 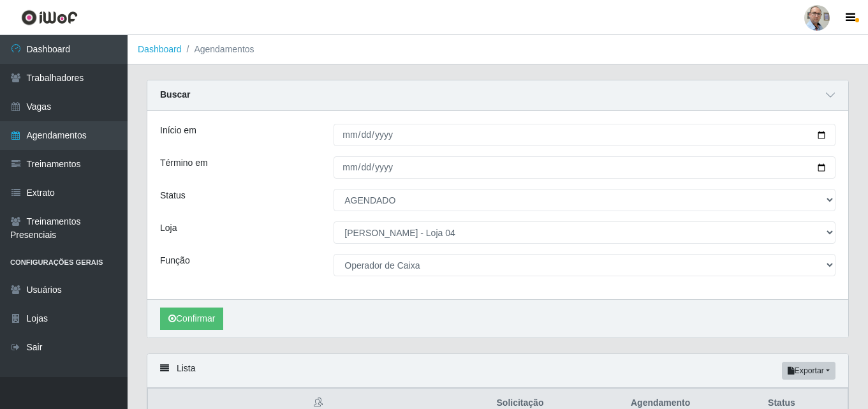 What do you see at coordinates (178, 130) in the screenshot?
I see `label: Início em` at bounding box center [178, 130].